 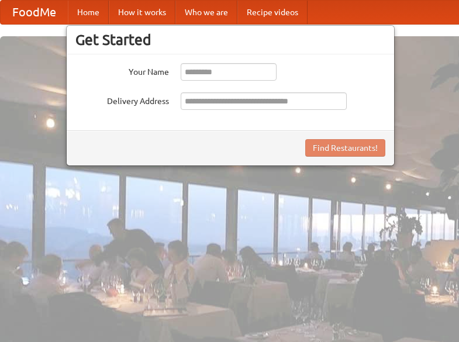 I want to click on a: Home, so click(x=88, y=12).